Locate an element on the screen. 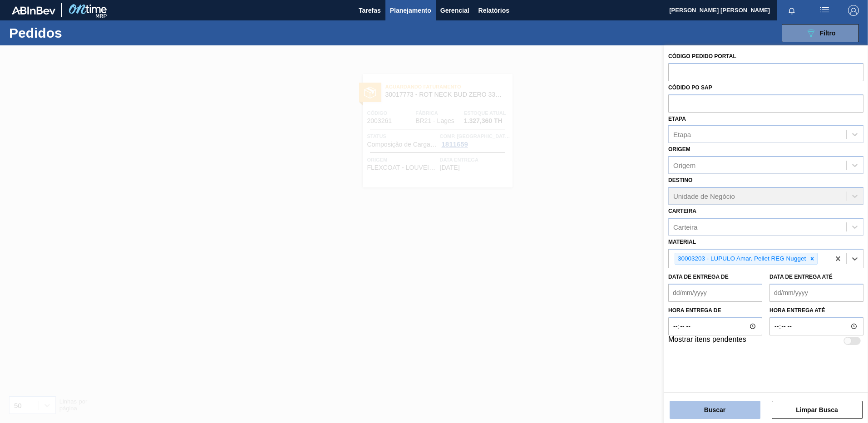 This screenshot has height=423, width=868. span: Tarefas is located at coordinates (369, 10).